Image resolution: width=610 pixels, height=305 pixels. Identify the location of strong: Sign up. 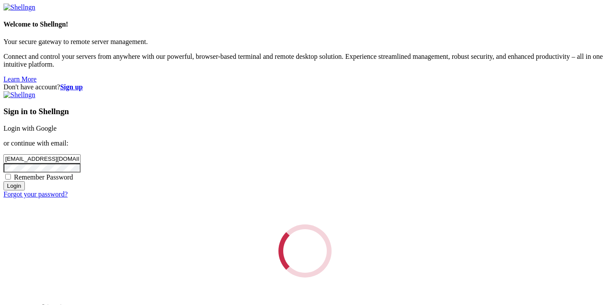
(71, 87).